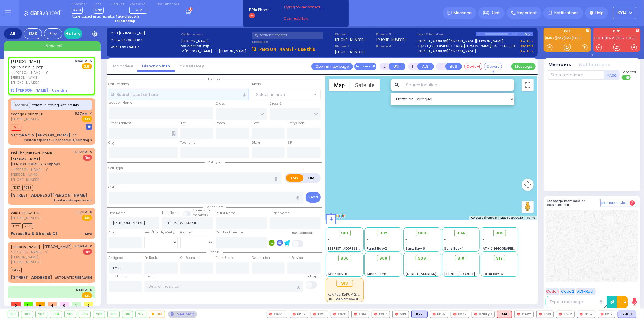 This screenshot has width=644, height=320. I want to click on span: 4, so click(52, 304).